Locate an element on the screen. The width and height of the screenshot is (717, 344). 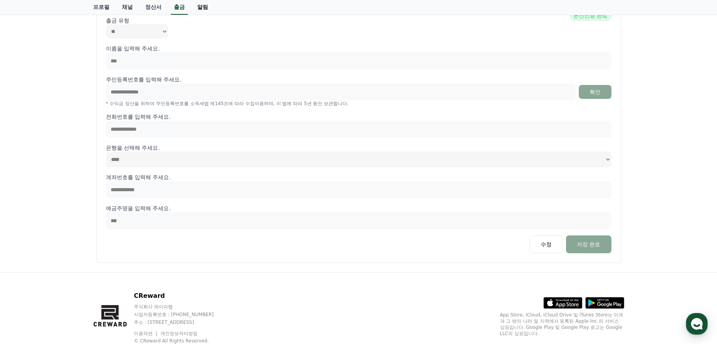
p: 예금주명을 입력해 주세요. is located at coordinates (358, 208).